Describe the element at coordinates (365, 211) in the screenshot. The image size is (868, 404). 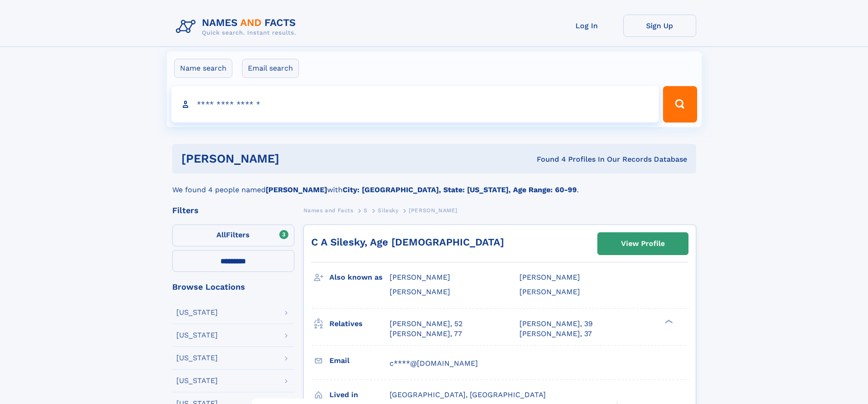
I see `span: S` at that location.